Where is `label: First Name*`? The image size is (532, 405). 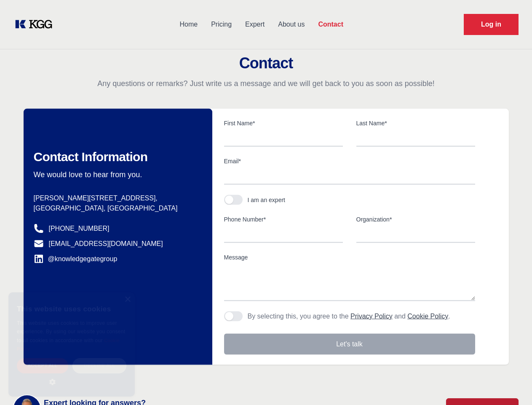
label: First Name* is located at coordinates (284, 123).